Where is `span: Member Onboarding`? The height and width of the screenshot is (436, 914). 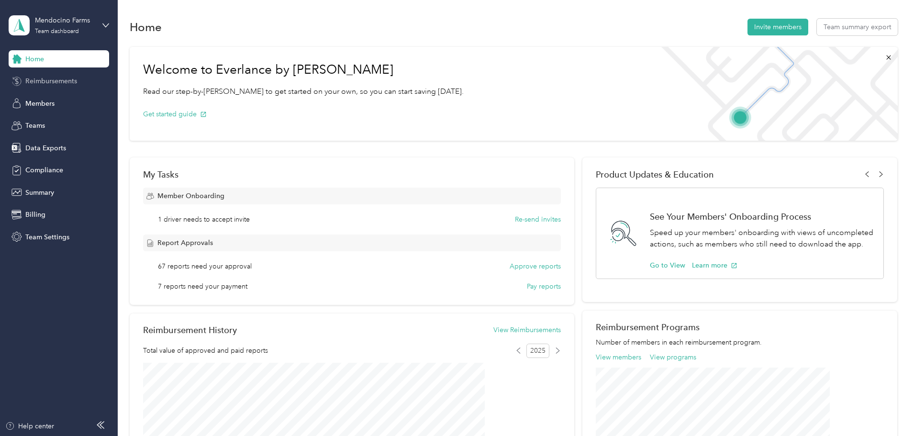 span: Member Onboarding is located at coordinates (191, 196).